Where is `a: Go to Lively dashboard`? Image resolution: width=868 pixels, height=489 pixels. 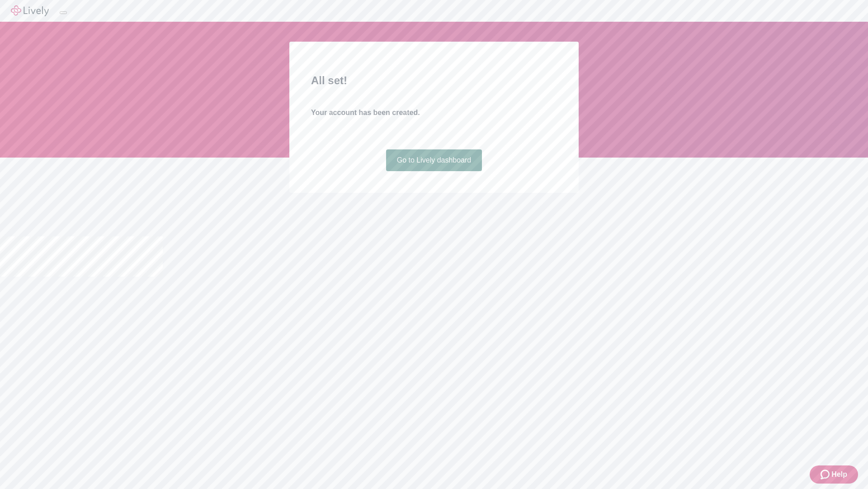 a: Go to Lively dashboard is located at coordinates (434, 160).